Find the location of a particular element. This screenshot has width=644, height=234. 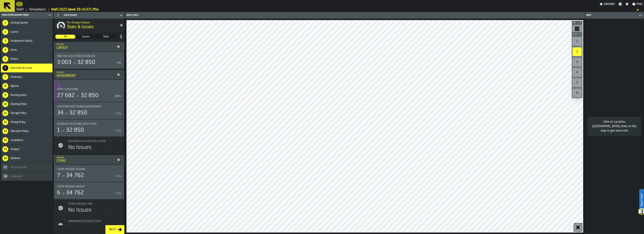

span: Unknown assigned items is located at coordinates (85, 221).